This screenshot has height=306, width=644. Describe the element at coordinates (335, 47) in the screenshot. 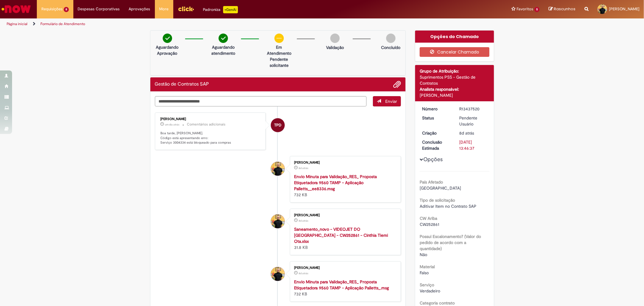

I see `p: Validação` at that location.